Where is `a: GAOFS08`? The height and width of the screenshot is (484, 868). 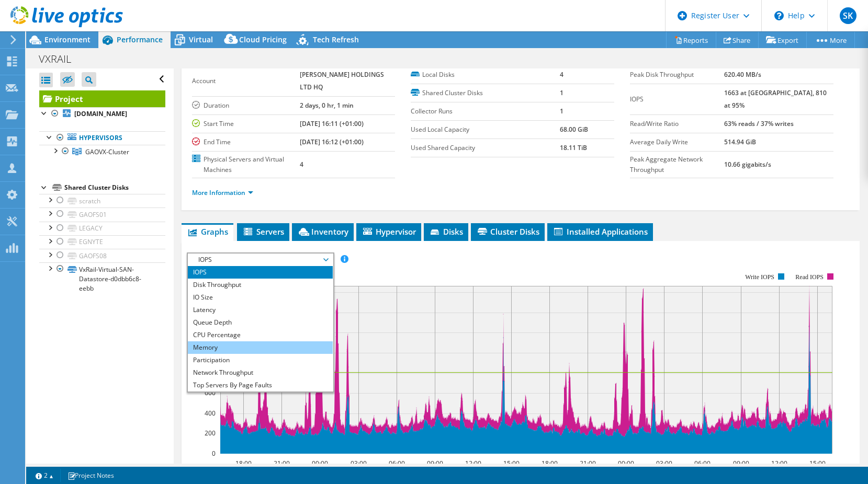 a: GAOFS08 is located at coordinates (102, 256).